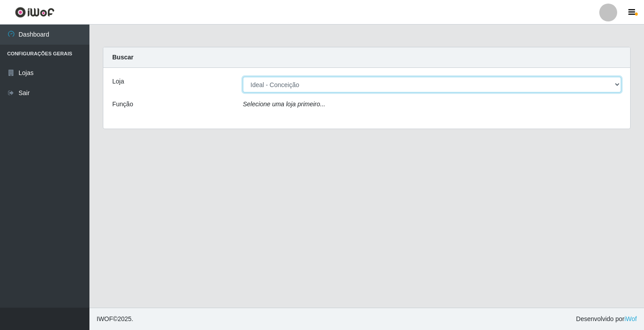 The image size is (644, 330). Describe the element at coordinates (105, 319) in the screenshot. I see `span: IWOF` at that location.